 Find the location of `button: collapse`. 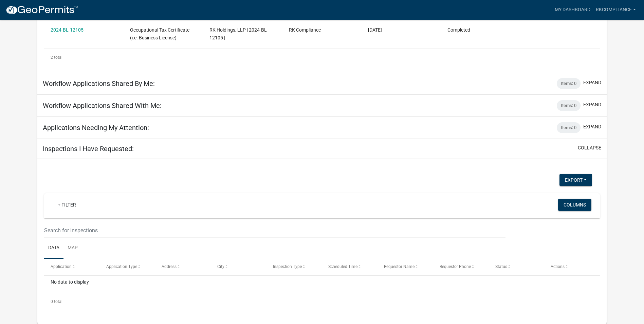

button: collapse is located at coordinates (589, 148).